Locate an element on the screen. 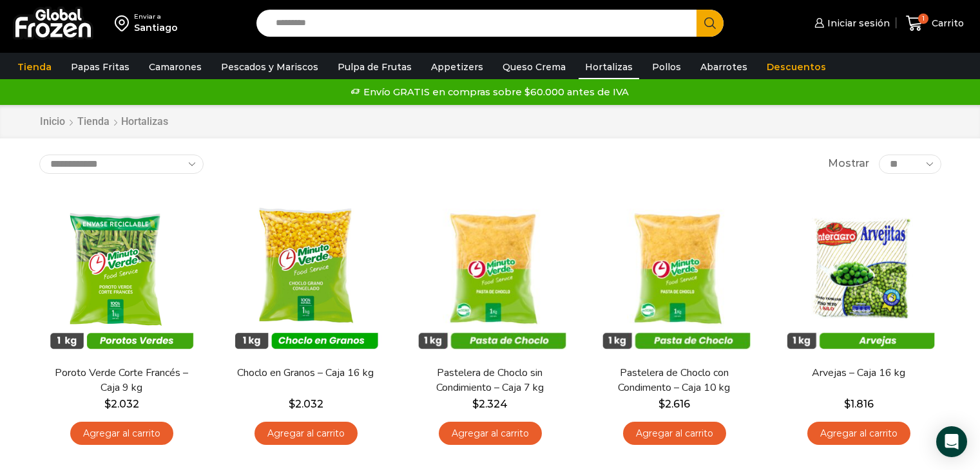 The image size is (980, 470). a: Queso Crema is located at coordinates (534, 67).